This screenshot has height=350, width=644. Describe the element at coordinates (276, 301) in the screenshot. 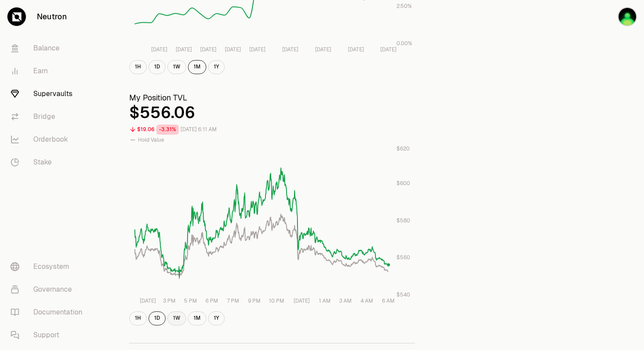

I see `tspan: 10 PM` at that location.